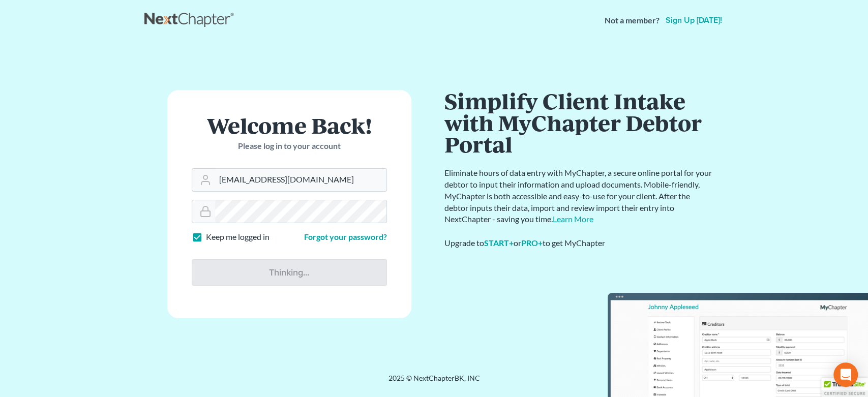 The width and height of the screenshot is (868, 397). Describe the element at coordinates (289, 273) in the screenshot. I see `input: Thinking...` at that location.